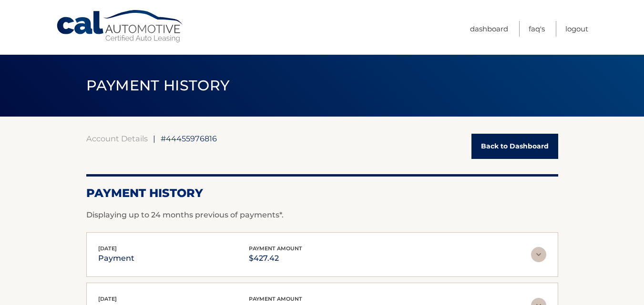 Image resolution: width=644 pixels, height=305 pixels. Describe the element at coordinates (537, 29) in the screenshot. I see `a: FAQ's` at that location.